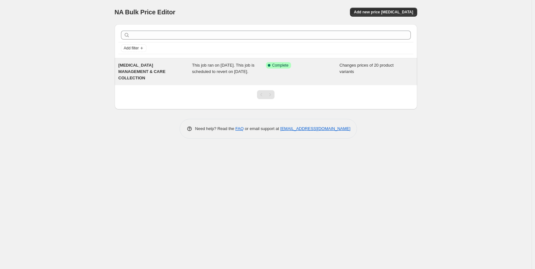  Describe the element at coordinates (280, 65) in the screenshot. I see `span: Complete` at that location.